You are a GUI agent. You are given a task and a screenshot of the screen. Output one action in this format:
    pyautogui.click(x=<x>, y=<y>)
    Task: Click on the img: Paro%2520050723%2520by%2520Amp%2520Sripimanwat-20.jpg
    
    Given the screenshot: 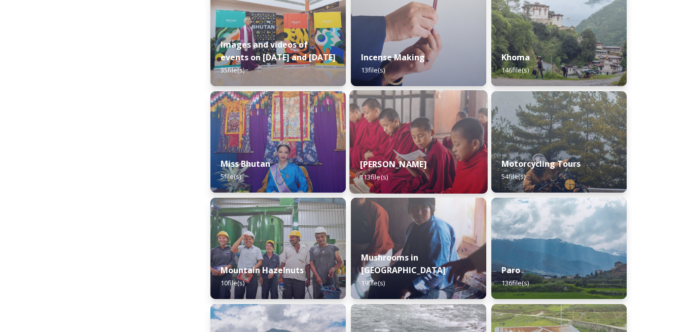 What is the action you would take?
    pyautogui.click(x=559, y=248)
    